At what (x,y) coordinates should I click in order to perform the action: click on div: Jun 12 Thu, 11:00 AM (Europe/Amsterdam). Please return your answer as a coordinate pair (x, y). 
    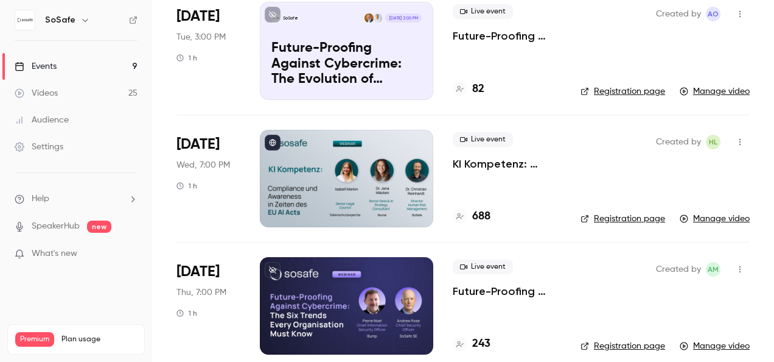
    Looking at the image, I should click on (208, 306).